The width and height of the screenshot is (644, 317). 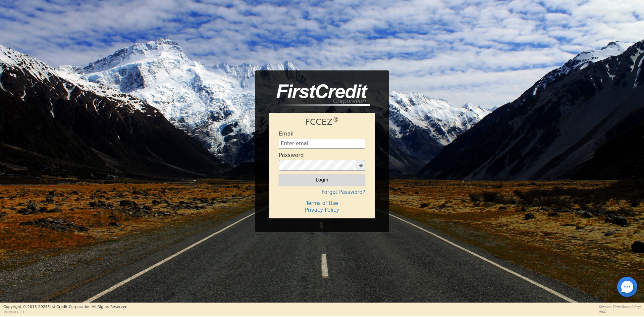 I want to click on p: Version 3.2.1, so click(x=66, y=312).